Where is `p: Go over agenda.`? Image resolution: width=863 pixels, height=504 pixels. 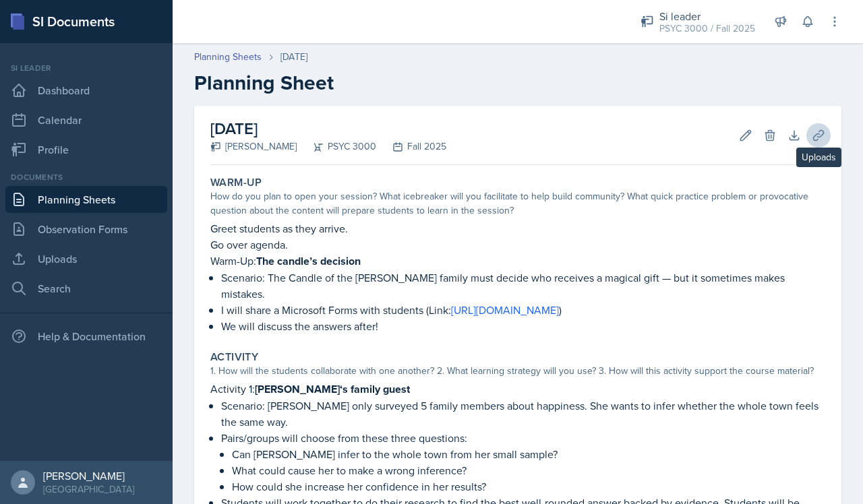
p: Go over agenda. is located at coordinates (518, 245).